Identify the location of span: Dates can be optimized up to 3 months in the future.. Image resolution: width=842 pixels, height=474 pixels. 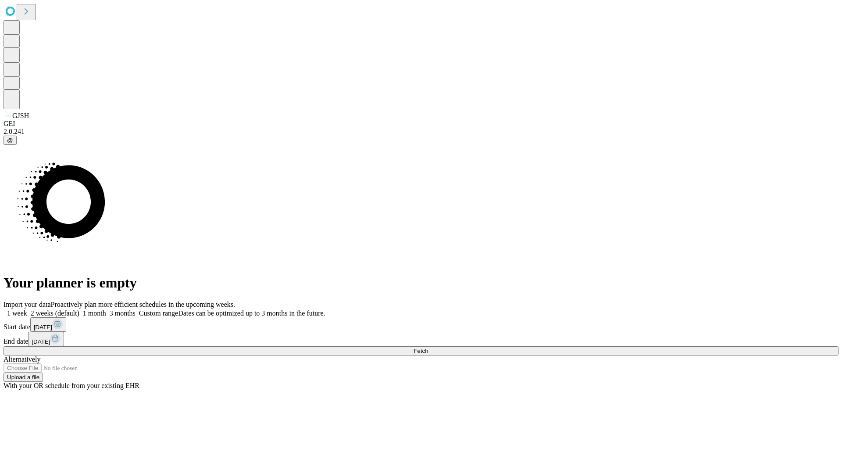
(251, 313).